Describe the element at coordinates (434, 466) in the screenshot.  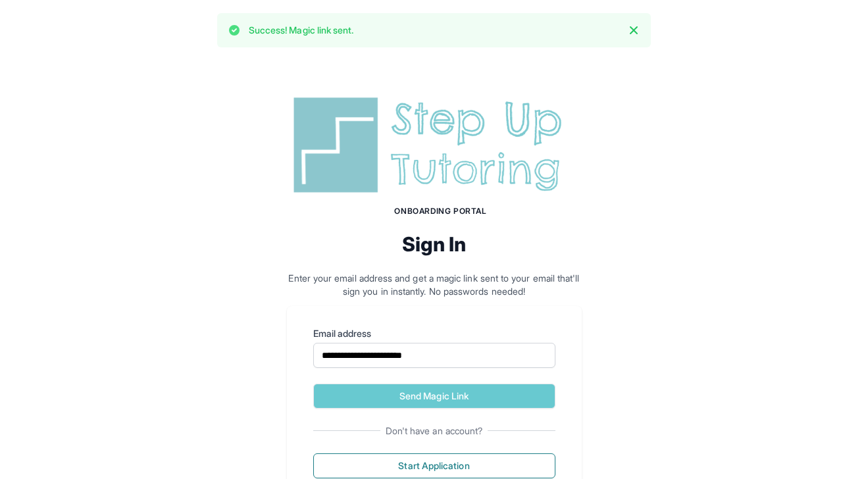
I see `button: Start Application` at that location.